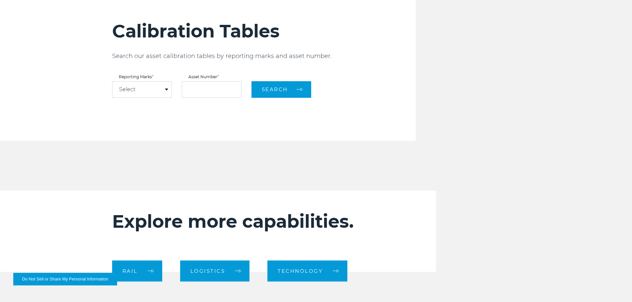  Describe the element at coordinates (281, 90) in the screenshot. I see `button: Search arrow arrow` at that location.